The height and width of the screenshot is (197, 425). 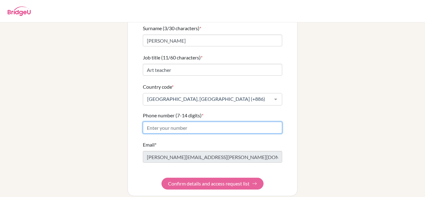 I want to click on label: Surname (3/30 characters), so click(x=172, y=28).